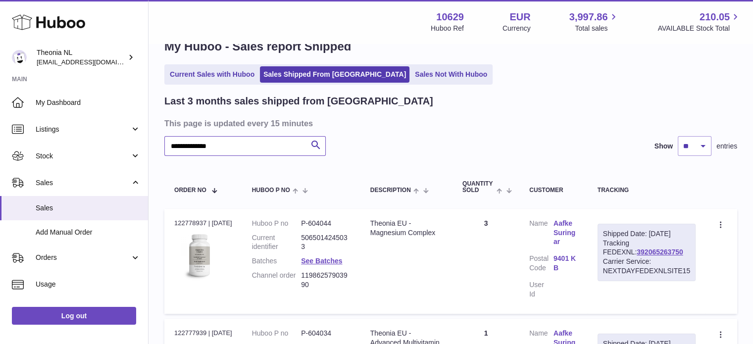 The width and height of the screenshot is (753, 344). What do you see at coordinates (485, 261) in the screenshot?
I see `td: 3` at bounding box center [485, 261].